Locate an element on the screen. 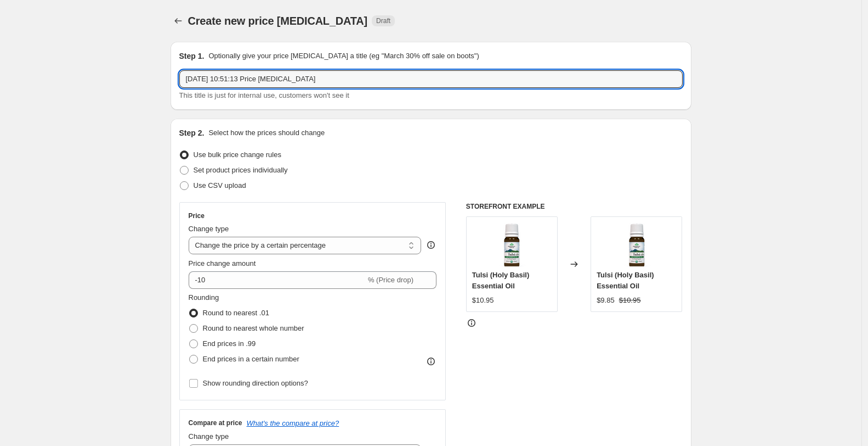 This screenshot has width=868, height=446. span: This title is just for internal use, customers won't see it is located at coordinates (264, 95).